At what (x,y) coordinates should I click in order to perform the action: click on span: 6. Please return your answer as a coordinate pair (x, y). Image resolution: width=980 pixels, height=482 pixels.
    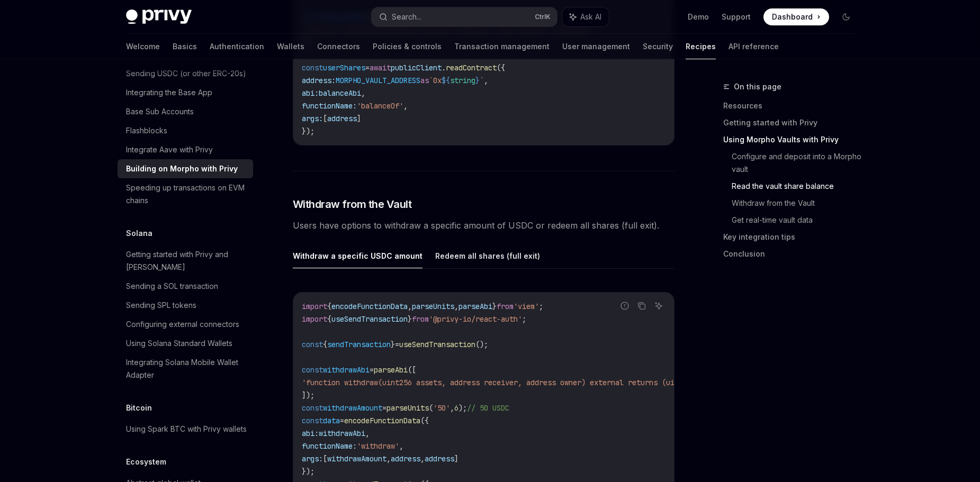
    Looking at the image, I should click on (457, 409).